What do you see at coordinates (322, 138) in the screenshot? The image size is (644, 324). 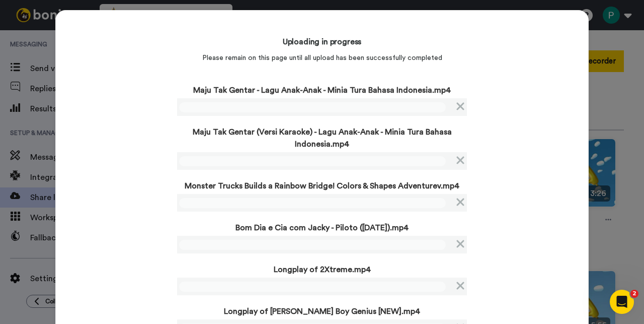 I see `p: Maju Tak Gentar (Versi Karaoke) - Lagu Anak-Anak - Minia Tura Bahasa Indonesia.mp4` at bounding box center [322, 138].